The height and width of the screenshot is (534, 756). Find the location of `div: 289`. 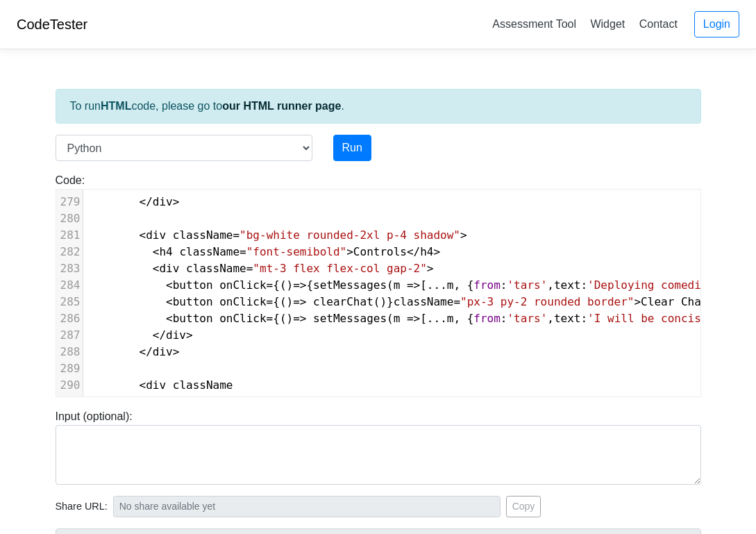

div: 289 is located at coordinates (69, 369).